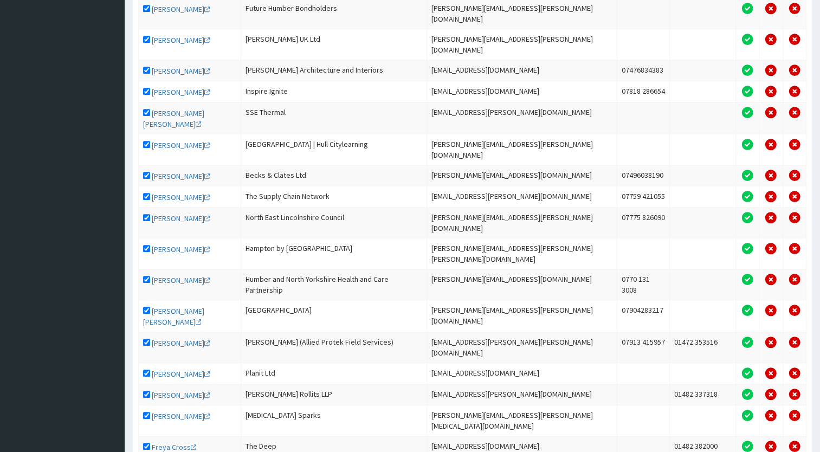 The height and width of the screenshot is (452, 820). What do you see at coordinates (703, 394) in the screenshot?
I see `td: 01482 337318` at bounding box center [703, 394].